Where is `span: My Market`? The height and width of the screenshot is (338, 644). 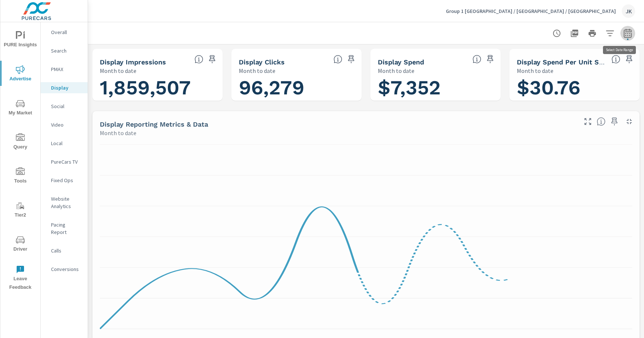
span: My Market is located at coordinates (20, 108).